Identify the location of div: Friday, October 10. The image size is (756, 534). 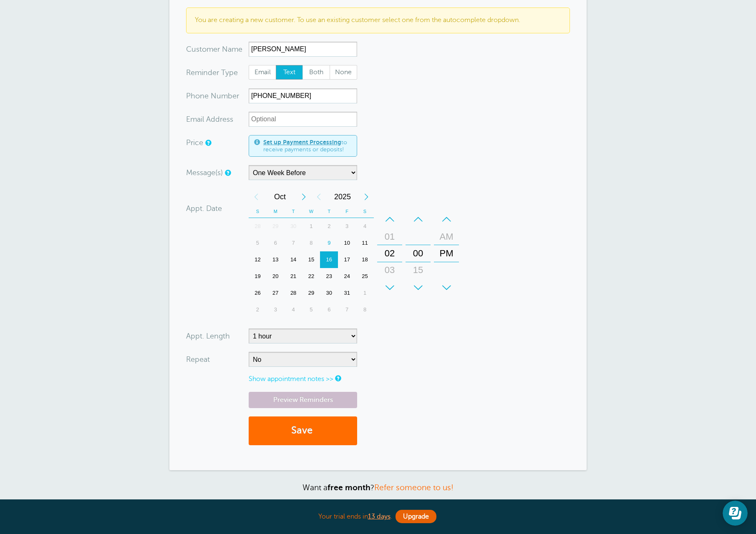
(346, 243).